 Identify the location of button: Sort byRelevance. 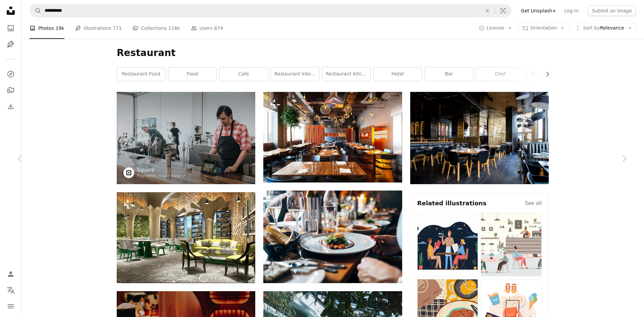
(604, 28).